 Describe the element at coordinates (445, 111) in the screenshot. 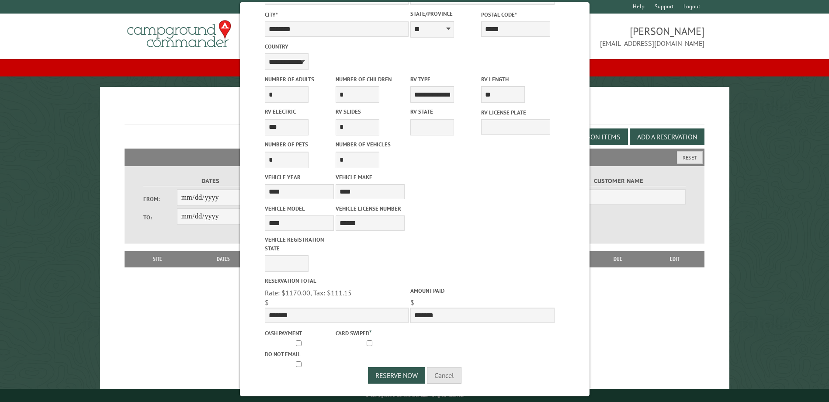

I see `label: RV State` at that location.